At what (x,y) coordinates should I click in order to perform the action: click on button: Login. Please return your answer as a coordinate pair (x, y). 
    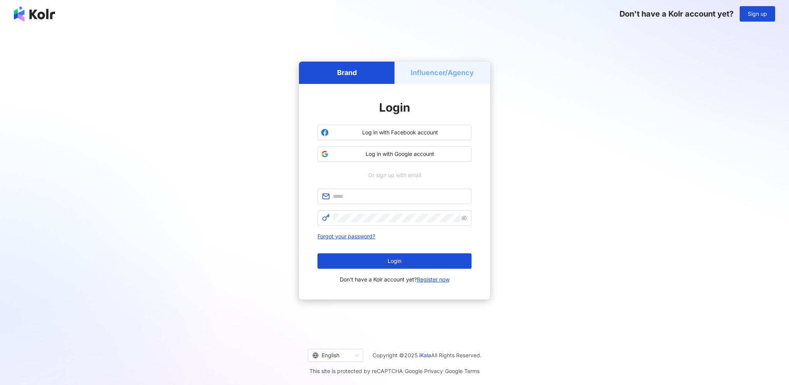
    Looking at the image, I should click on (394, 261).